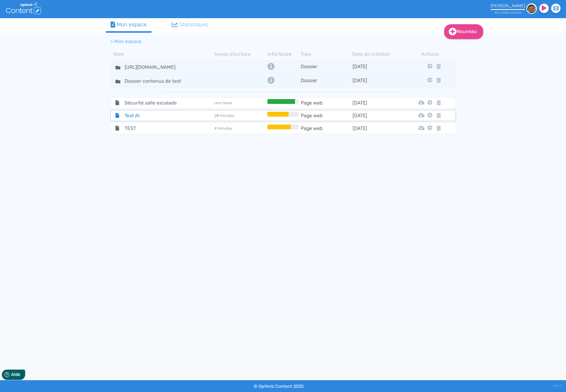 The image size is (566, 392). What do you see at coordinates (154, 129) in the screenshot?
I see `span: TEST` at bounding box center [154, 129].